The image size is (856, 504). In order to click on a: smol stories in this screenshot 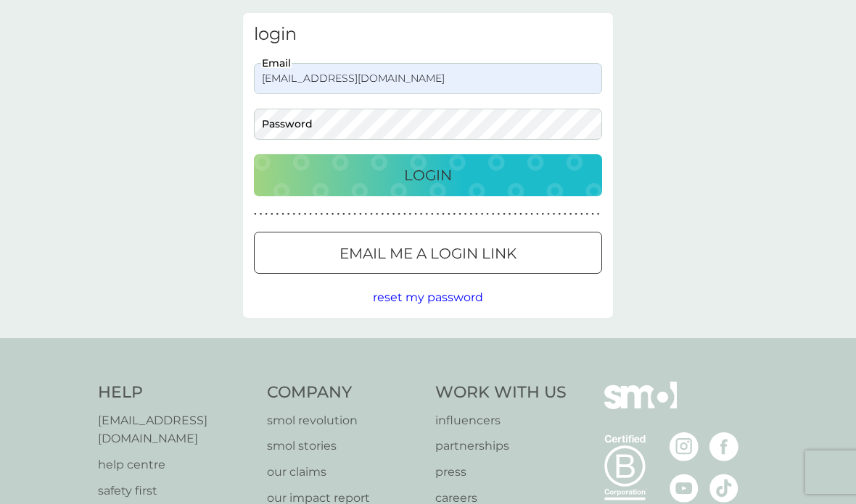, I will do `click(344, 447)`.